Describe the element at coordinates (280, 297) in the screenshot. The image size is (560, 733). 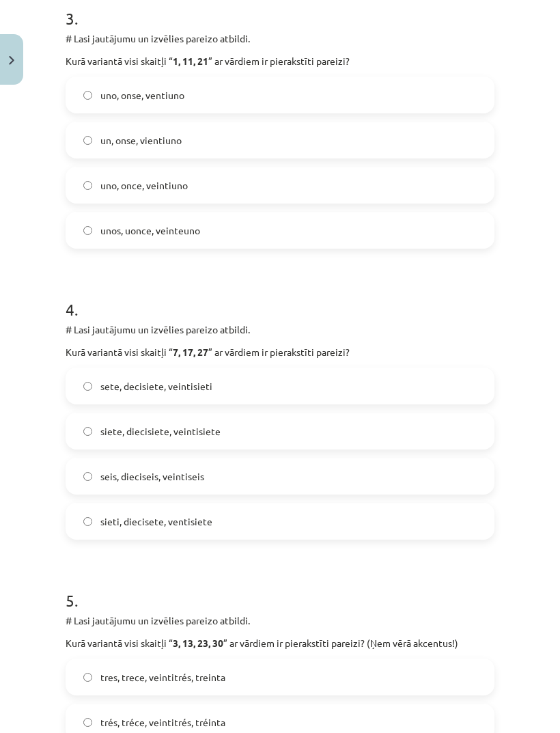
I see `h1: 4 .` at that location.